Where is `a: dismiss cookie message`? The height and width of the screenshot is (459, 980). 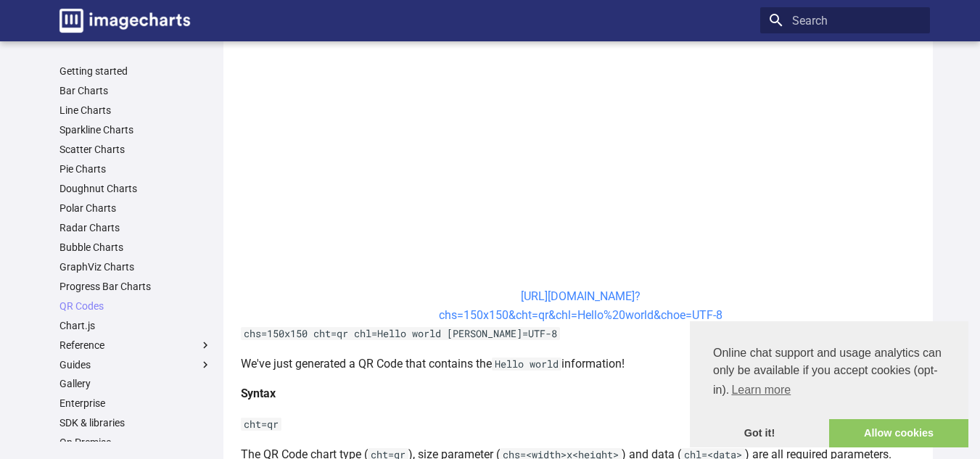
a: dismiss cookie message is located at coordinates (759, 434).